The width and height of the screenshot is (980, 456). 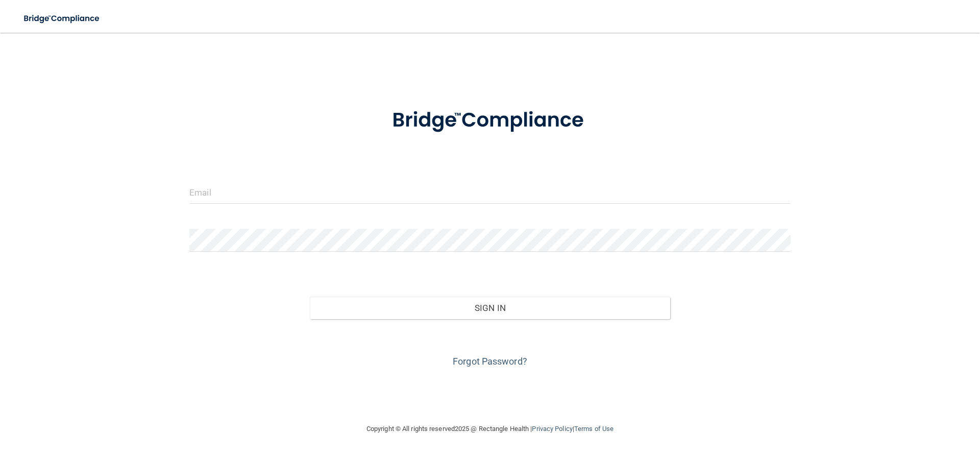 I want to click on button: Sign In, so click(x=490, y=308).